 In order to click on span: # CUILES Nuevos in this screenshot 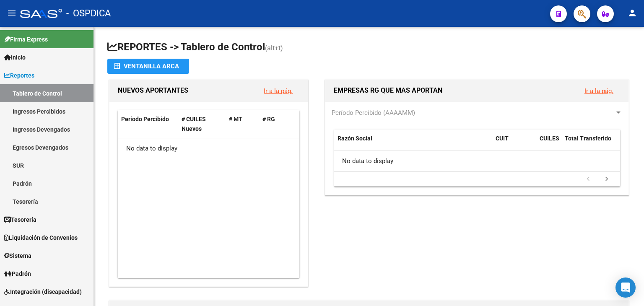, I will do `click(194, 124)`.